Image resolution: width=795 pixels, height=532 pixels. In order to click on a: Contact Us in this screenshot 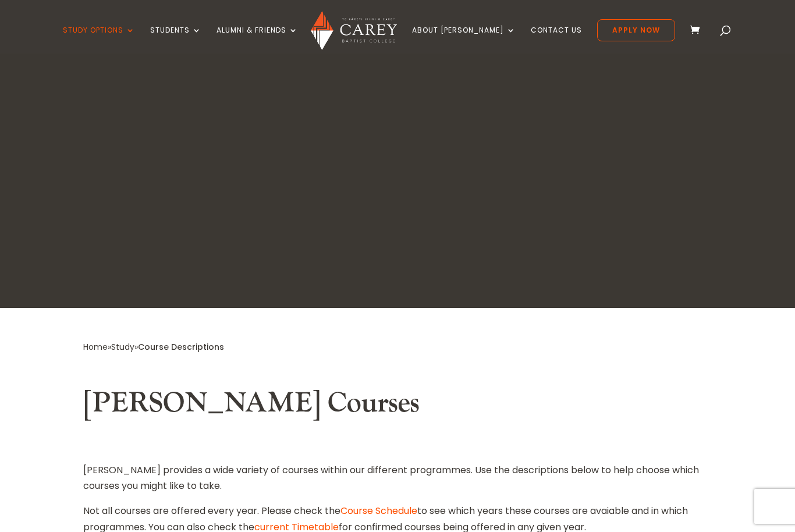, I will do `click(556, 40)`.